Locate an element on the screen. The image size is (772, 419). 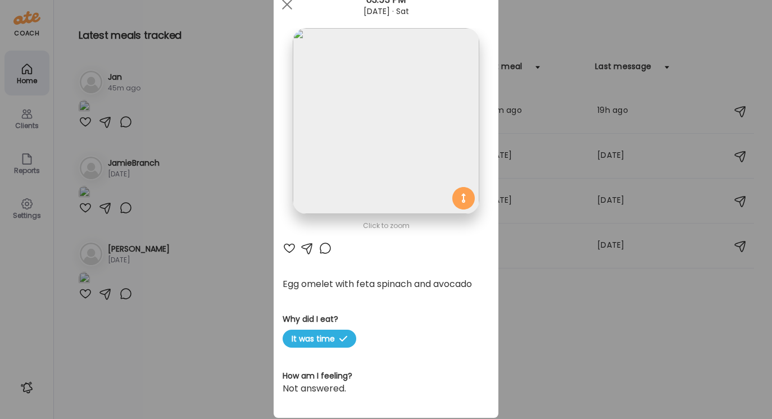
img: images%2FgxsDnAh2j9WNQYhcT5jOtutxUNC2%2FEpoTW1ixukjkLxX8mSy1%2FLxJCnSaS5OHytXXxV613_1080 is located at coordinates (386, 121).